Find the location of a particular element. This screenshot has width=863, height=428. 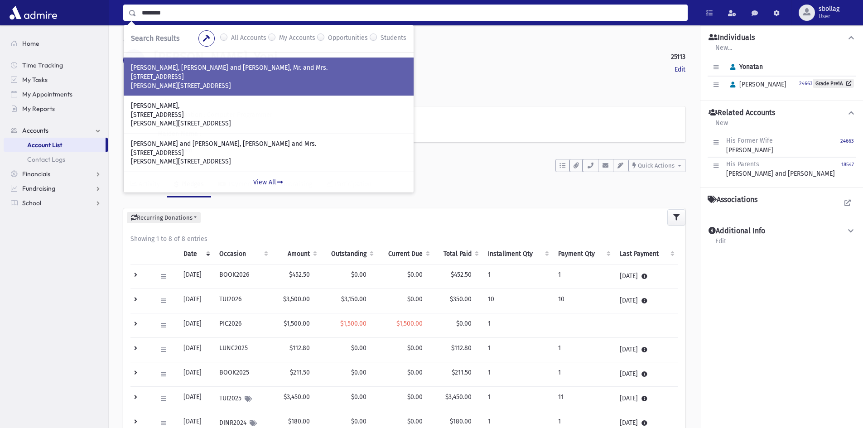

h4: Related Accounts is located at coordinates (741, 113).